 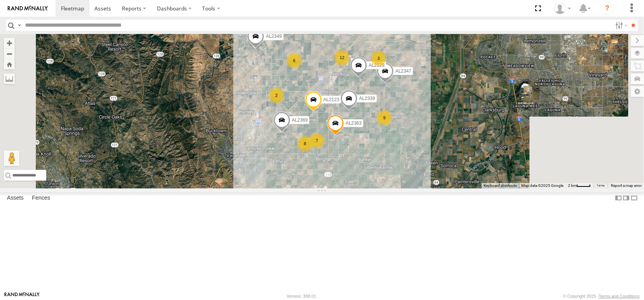 I want to click on span: AL2347, so click(x=403, y=71).